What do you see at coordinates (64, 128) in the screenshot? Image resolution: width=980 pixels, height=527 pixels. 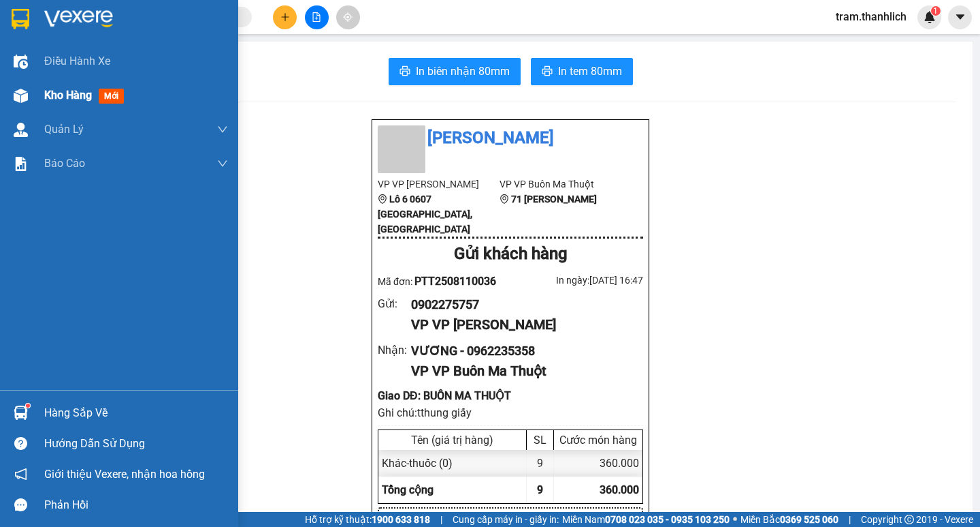 I see `span: Quản Lý` at bounding box center [64, 128].